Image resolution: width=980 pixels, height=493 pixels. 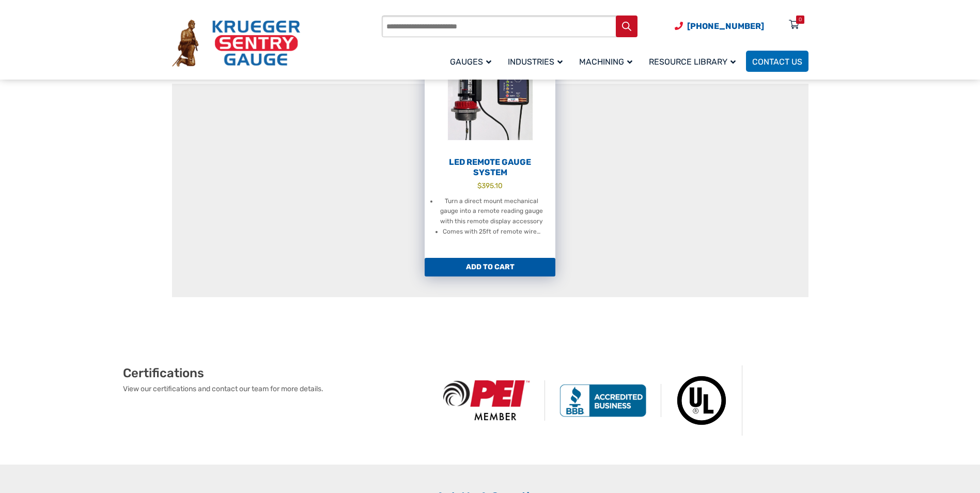 I want to click on a: Add to cart: “LED Remote Gauge System”, so click(x=490, y=267).